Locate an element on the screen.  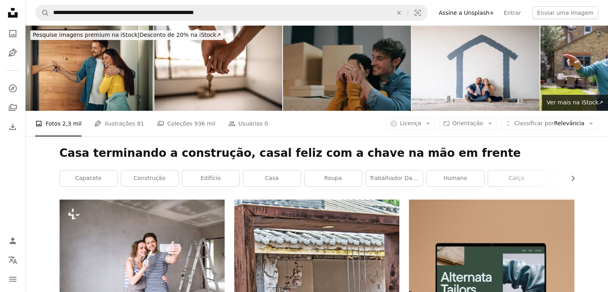
a: Explorar is located at coordinates (13, 88).